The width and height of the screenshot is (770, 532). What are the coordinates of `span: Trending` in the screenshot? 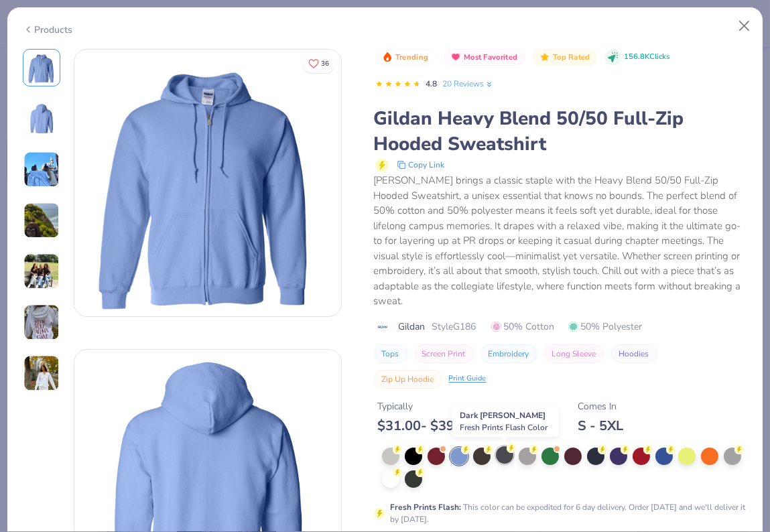 It's located at (411, 57).